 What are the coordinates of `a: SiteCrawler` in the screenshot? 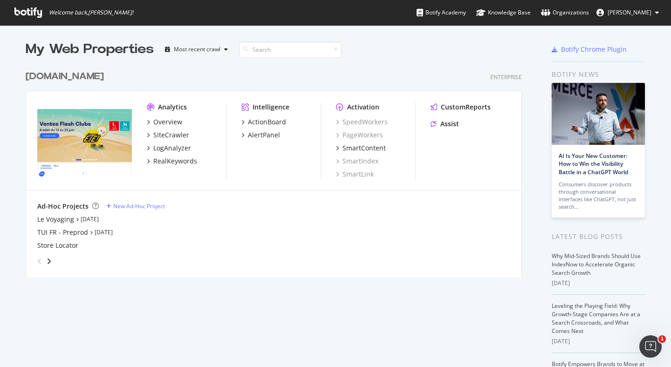 It's located at (168, 135).